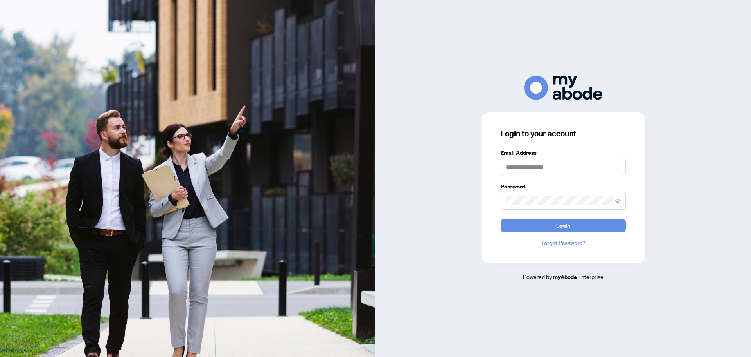 This screenshot has width=751, height=357. What do you see at coordinates (564, 225) in the screenshot?
I see `button: Login` at bounding box center [564, 225].